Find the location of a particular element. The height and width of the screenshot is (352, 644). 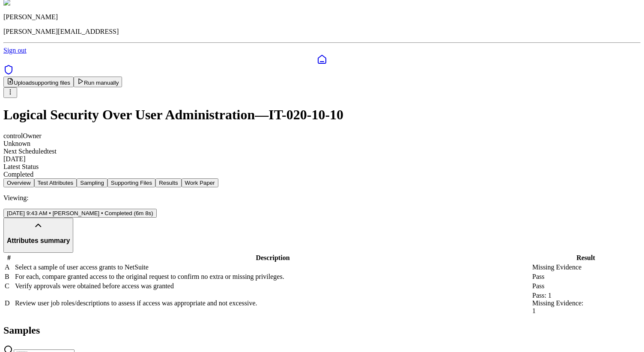

div: Verify approvals were obtained before access was granted is located at coordinates (273, 286).